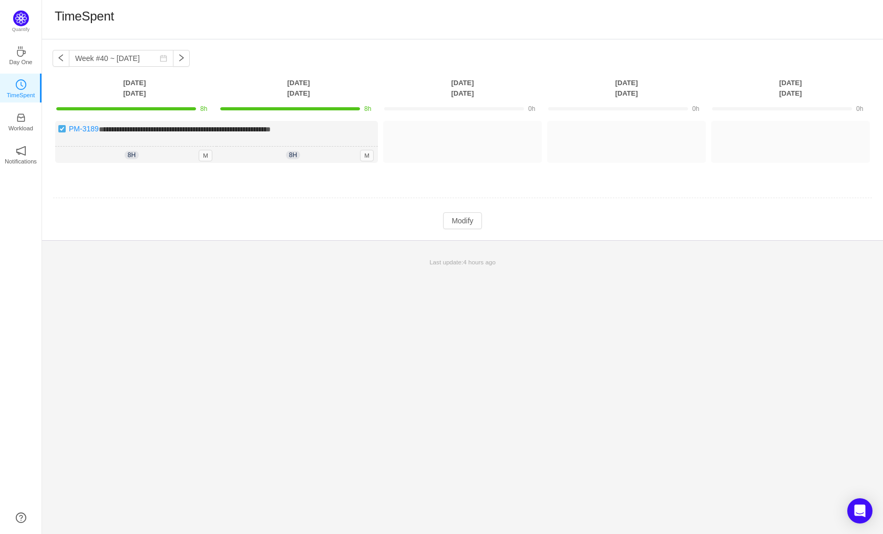  What do you see at coordinates (21, 88) in the screenshot?
I see `a: icon: clock-circleTimeSpent` at bounding box center [21, 88].